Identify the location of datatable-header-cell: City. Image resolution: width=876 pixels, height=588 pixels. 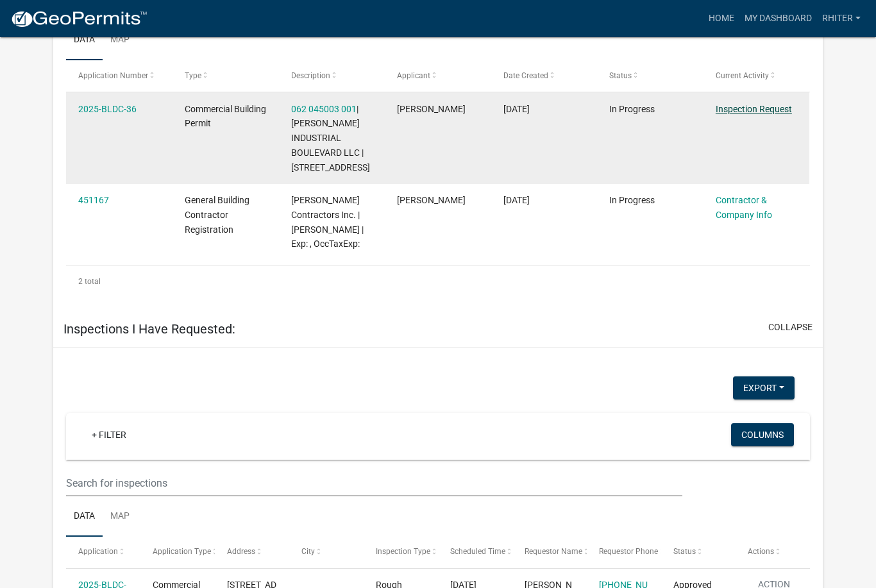
(326, 552).